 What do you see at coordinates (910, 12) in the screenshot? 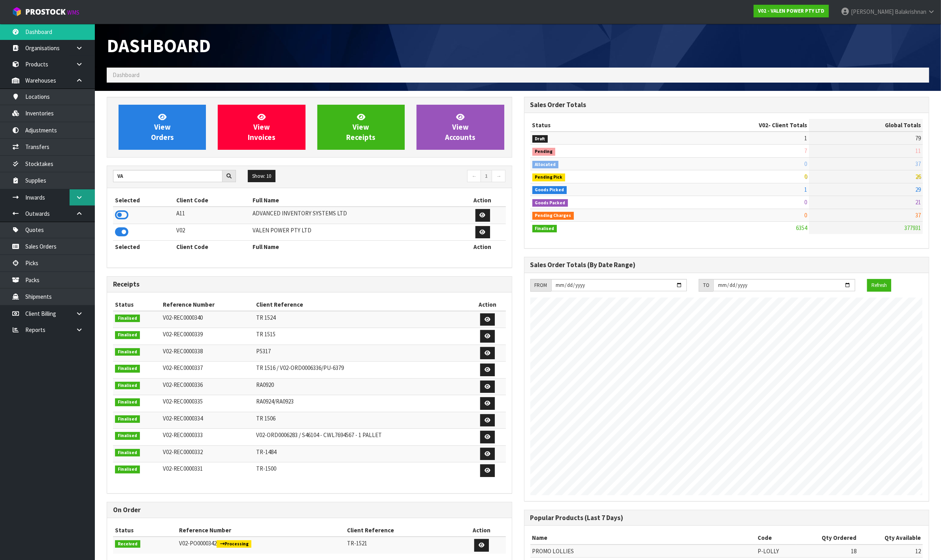
I see `span: Balakrishnan` at bounding box center [910, 12].